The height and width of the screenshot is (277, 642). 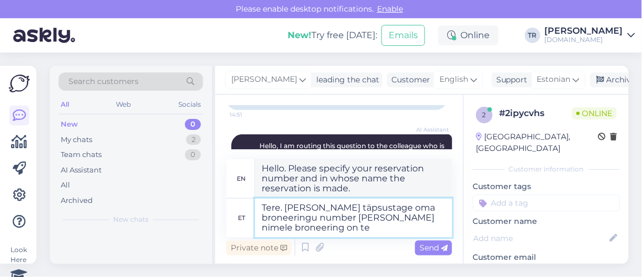 What do you see at coordinates (533, 35) in the screenshot?
I see `div: TR` at bounding box center [533, 35].